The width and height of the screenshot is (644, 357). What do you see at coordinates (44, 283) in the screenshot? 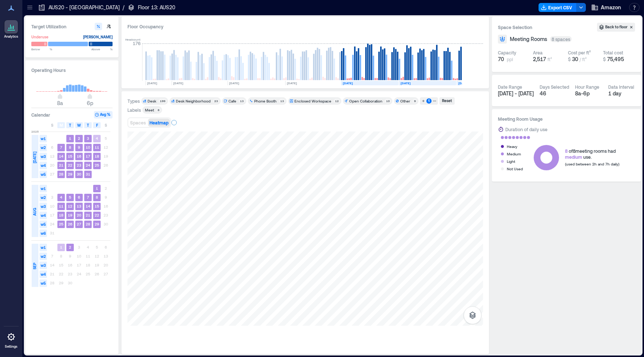
I see `span: w5` at bounding box center [44, 283].